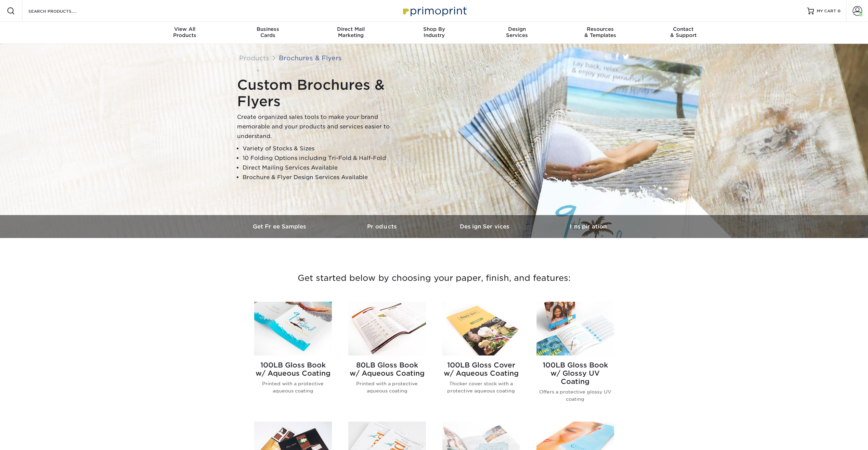 The height and width of the screenshot is (450, 868). Describe the element at coordinates (575, 358) in the screenshot. I see `a: 100LB Gloss Book<br/>w/ Glossy UV Coating Brochures & Flyers 100LB Gloss Bookw/ Glossy UV Coating...` at that location.